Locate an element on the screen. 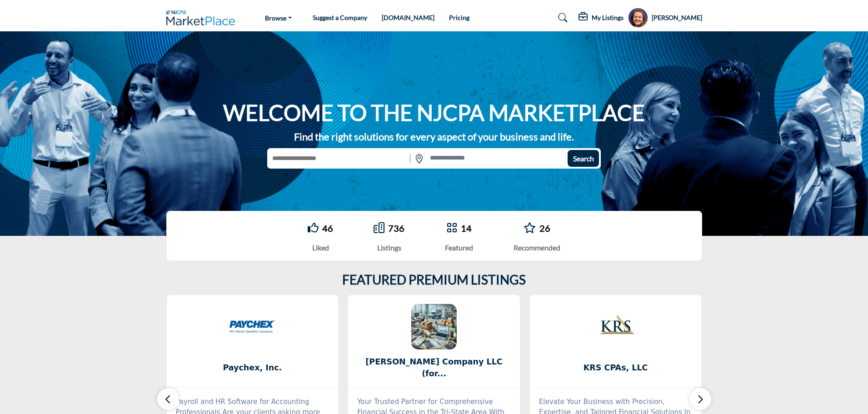 This screenshot has height=414, width=868. img: Paychex, Inc. is located at coordinates (252, 327).